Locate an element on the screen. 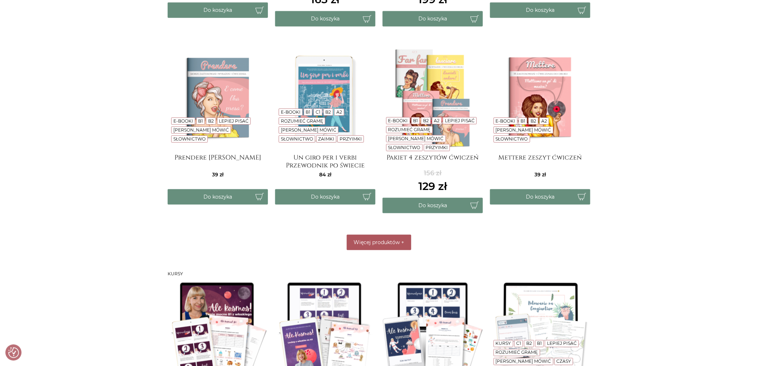 The image size is (758, 366). a: Kursy is located at coordinates (504, 343).